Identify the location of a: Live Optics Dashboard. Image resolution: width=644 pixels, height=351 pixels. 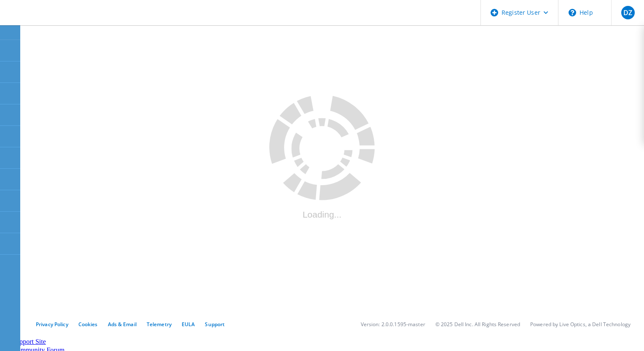
(53, 20).